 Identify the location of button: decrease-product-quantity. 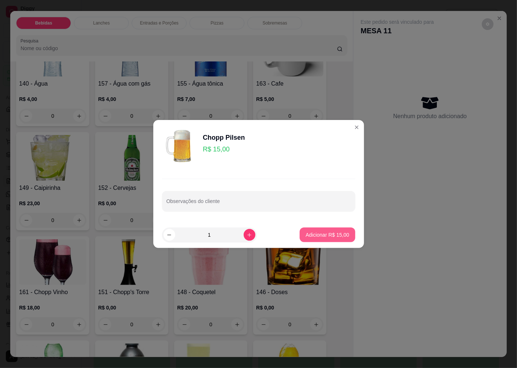
(169, 235).